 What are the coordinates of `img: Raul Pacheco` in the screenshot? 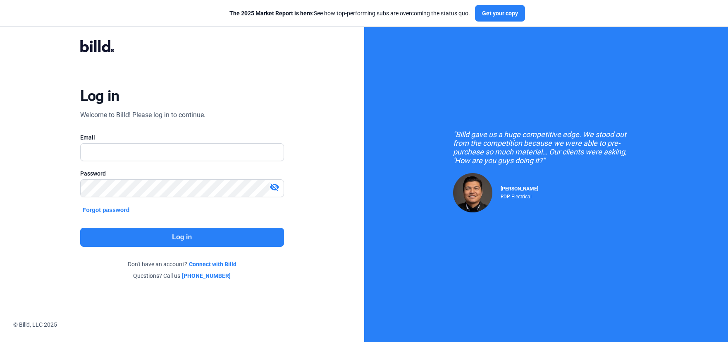 It's located at (473, 192).